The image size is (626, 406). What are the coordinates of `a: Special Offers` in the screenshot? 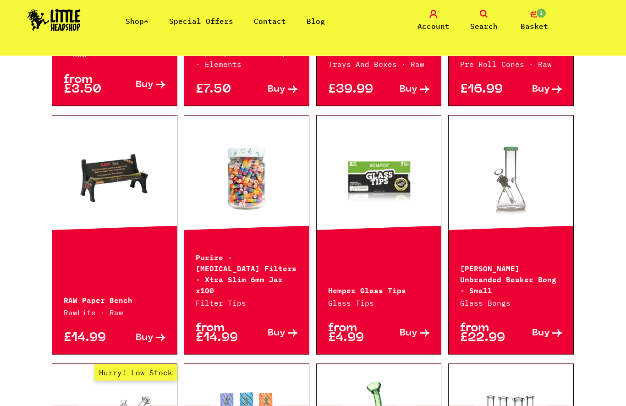 It's located at (201, 21).